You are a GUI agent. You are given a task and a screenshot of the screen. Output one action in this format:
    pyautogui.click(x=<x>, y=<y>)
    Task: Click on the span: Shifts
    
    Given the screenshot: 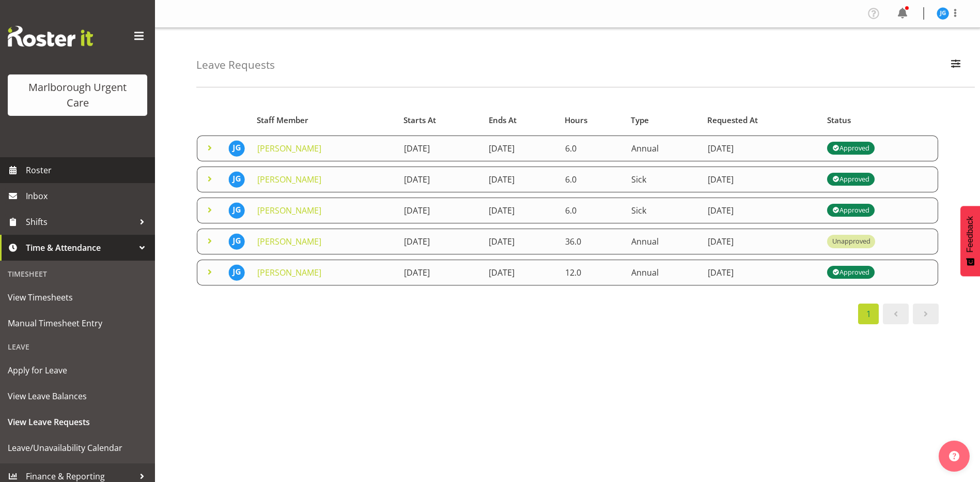 What is the action you would take?
    pyautogui.click(x=80, y=222)
    